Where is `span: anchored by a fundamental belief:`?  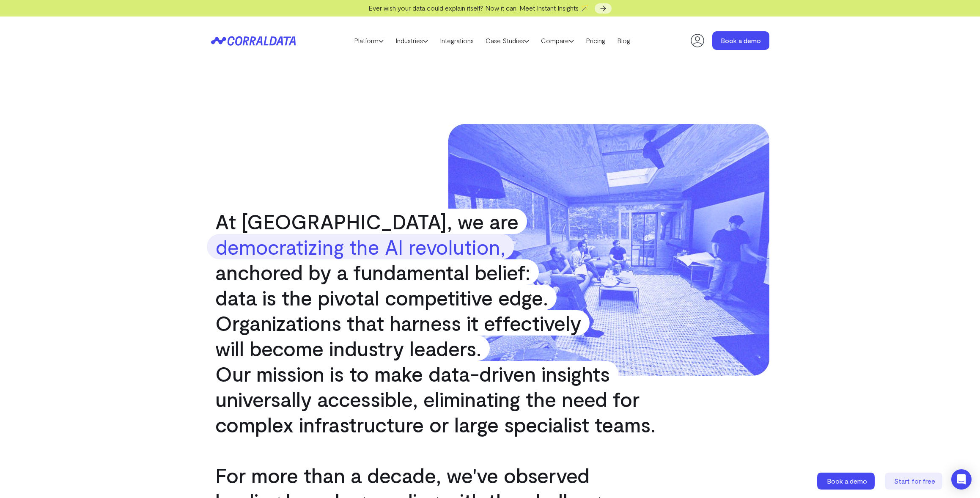
span: anchored by a fundamental belief: is located at coordinates (373, 272).